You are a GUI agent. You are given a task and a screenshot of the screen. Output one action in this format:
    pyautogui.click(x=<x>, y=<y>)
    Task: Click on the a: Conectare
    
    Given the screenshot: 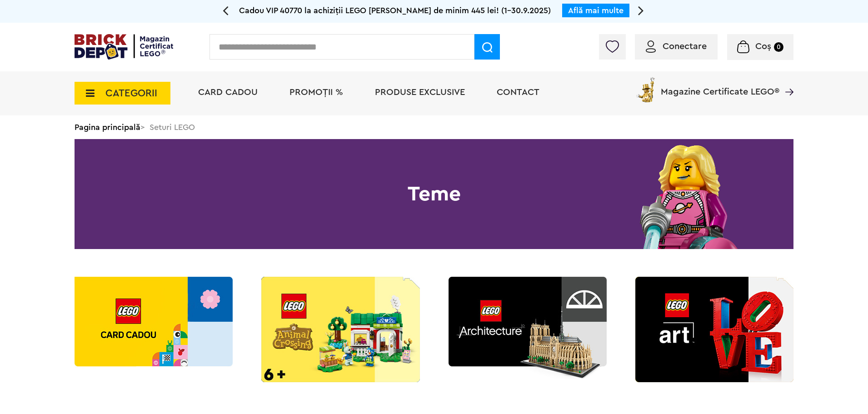 What is the action you would take?
    pyautogui.click(x=676, y=46)
    